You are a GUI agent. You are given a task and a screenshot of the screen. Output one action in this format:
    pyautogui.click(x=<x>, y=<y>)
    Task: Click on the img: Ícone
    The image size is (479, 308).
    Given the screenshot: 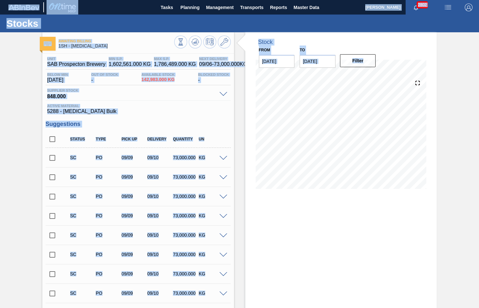 What is the action you would take?
    pyautogui.click(x=48, y=44)
    